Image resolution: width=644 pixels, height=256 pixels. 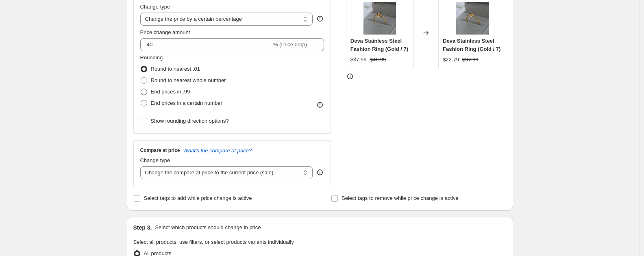 What do you see at coordinates (198, 198) in the screenshot?
I see `span: Select tags to add while price change is active` at bounding box center [198, 198].